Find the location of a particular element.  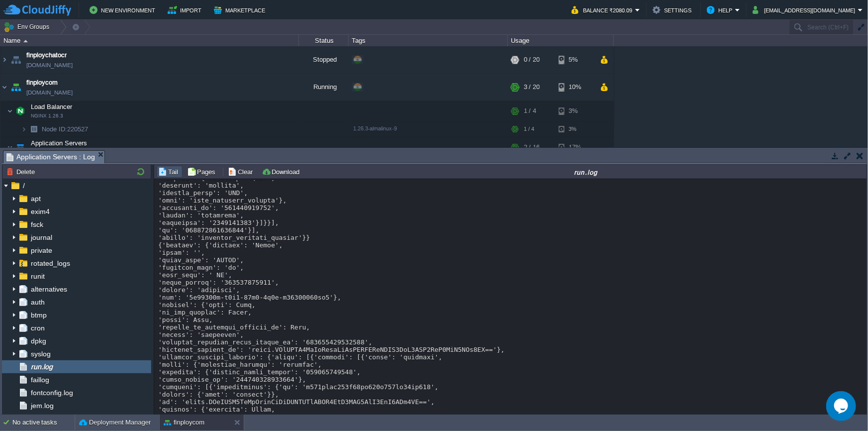

a: syslog is located at coordinates (41, 354).